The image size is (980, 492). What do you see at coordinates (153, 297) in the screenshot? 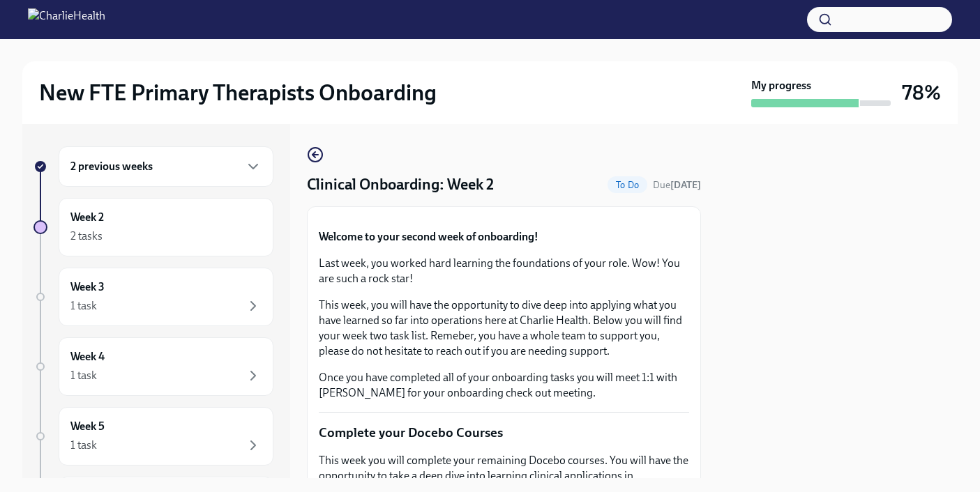
I see `a: Week 31 task` at bounding box center [153, 297].